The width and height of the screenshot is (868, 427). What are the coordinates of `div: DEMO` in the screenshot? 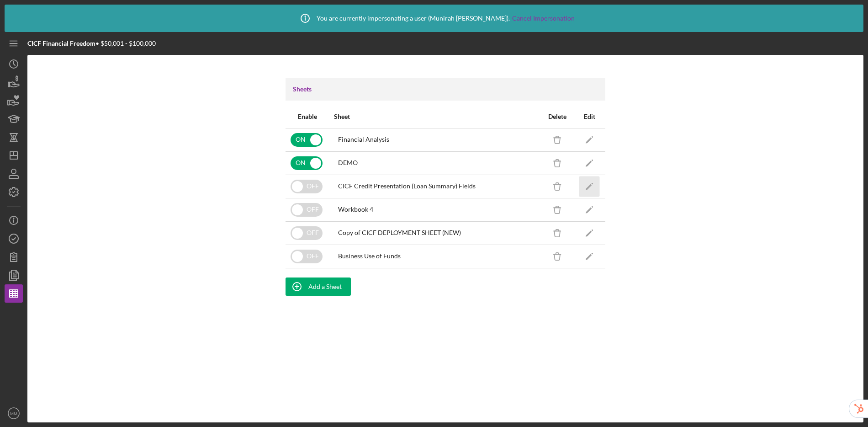 It's located at (347, 163).